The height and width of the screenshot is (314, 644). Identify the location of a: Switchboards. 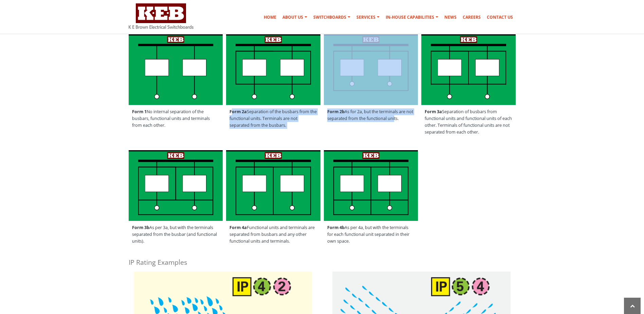
(331, 17).